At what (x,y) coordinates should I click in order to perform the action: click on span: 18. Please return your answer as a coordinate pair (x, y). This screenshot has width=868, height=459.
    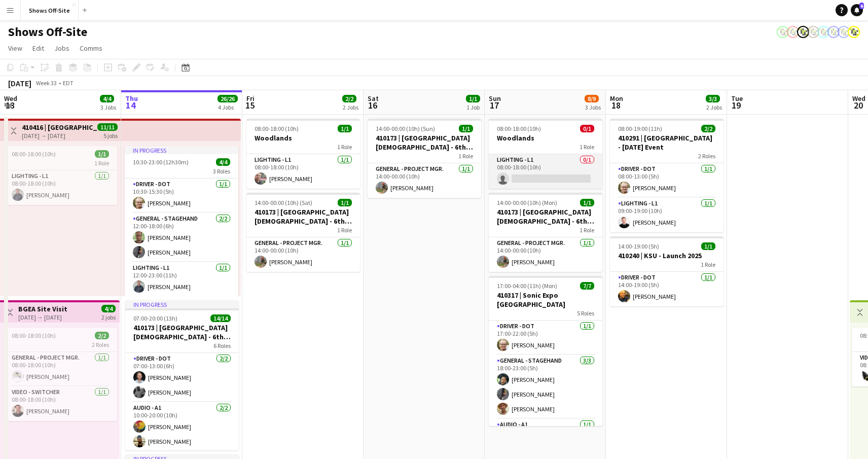
    Looking at the image, I should click on (615, 105).